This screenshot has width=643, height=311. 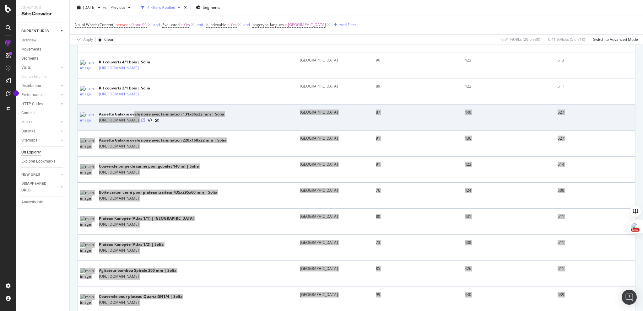 What do you see at coordinates (129, 62) in the screenshot?
I see `div: Kit couverts 4/1 bois | Solia` at bounding box center [129, 62].